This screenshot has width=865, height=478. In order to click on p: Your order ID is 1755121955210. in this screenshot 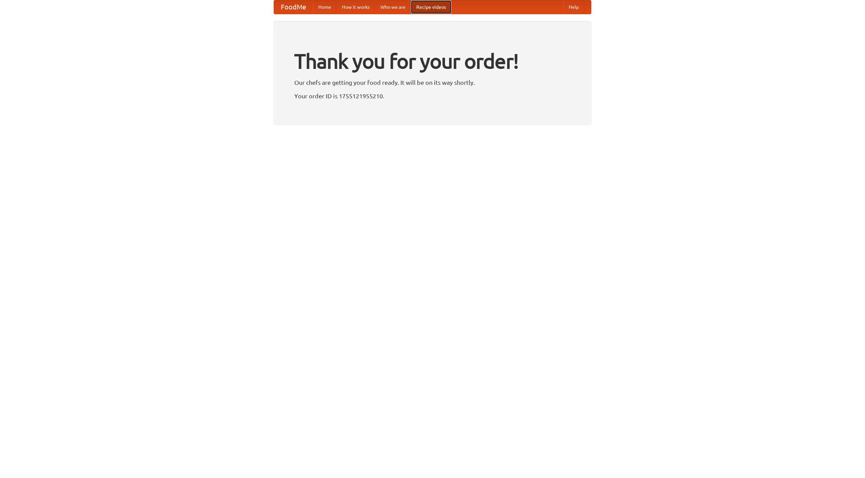, I will do `click(432, 96)`.